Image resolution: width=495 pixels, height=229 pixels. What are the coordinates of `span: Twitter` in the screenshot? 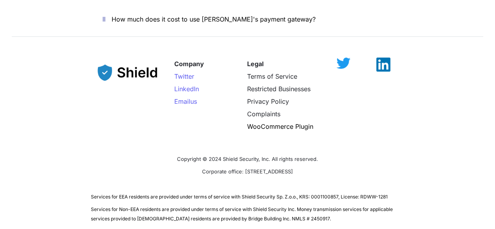 It's located at (184, 76).